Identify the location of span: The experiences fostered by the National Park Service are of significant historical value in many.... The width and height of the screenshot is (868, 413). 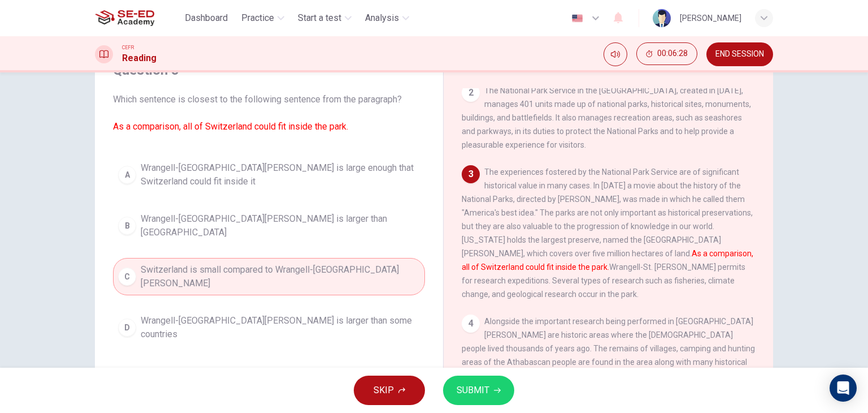
(608, 233).